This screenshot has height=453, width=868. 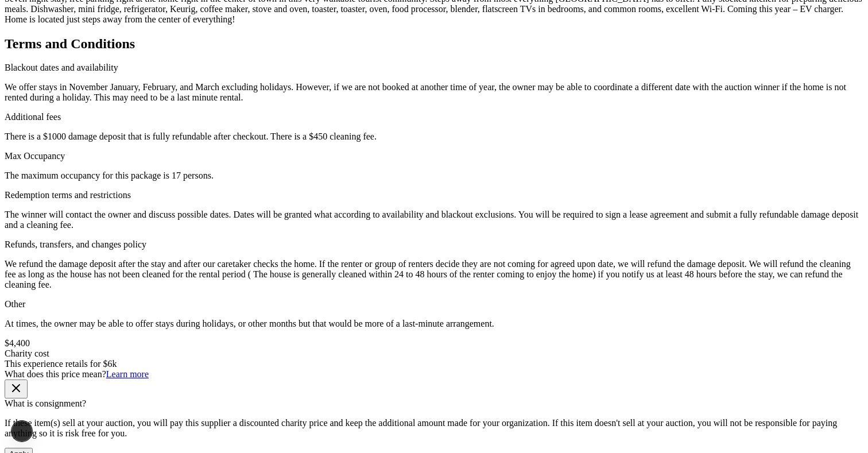 I want to click on div: Refunds, transfers, and changes policy, so click(x=434, y=245).